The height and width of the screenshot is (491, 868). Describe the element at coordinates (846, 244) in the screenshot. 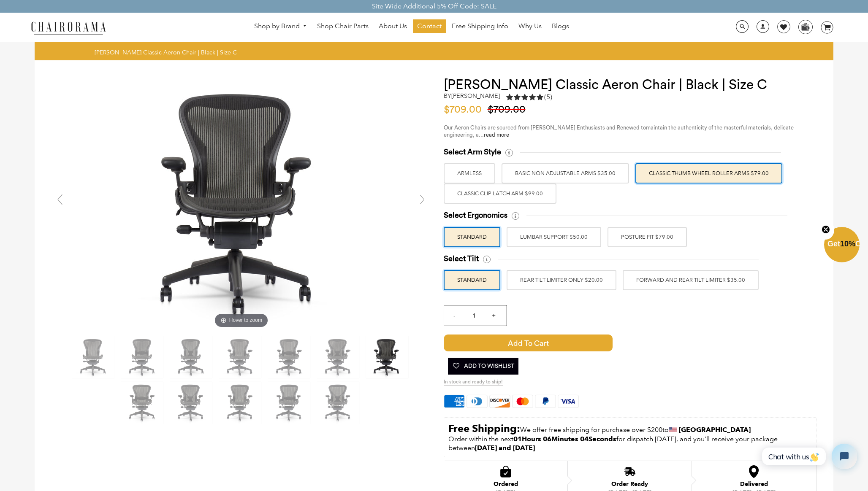

I see `span: Get Off` at that location.